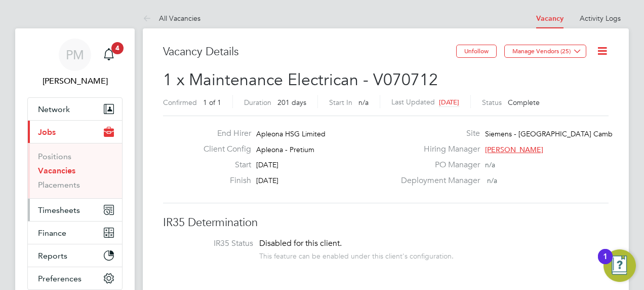 Image resolution: width=644 pixels, height=290 pixels. What do you see at coordinates (300, 243) in the screenshot?
I see `span: Disabled for this client.` at bounding box center [300, 243].